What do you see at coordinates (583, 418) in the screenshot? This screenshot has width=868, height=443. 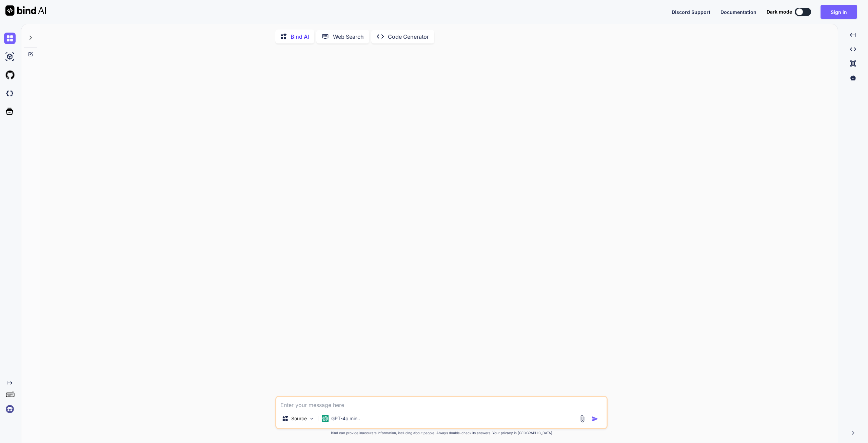 I see `img: attachment` at bounding box center [583, 418].